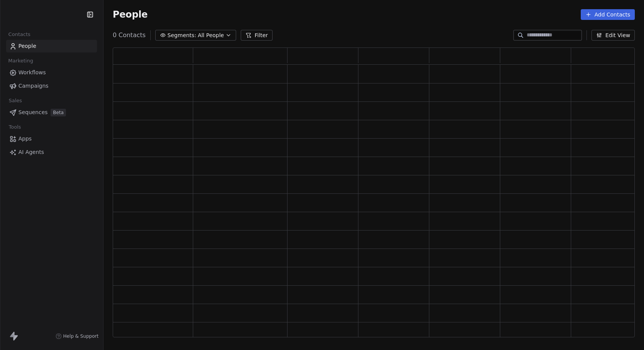 This screenshot has width=644, height=350. I want to click on span: Workflows, so click(32, 72).